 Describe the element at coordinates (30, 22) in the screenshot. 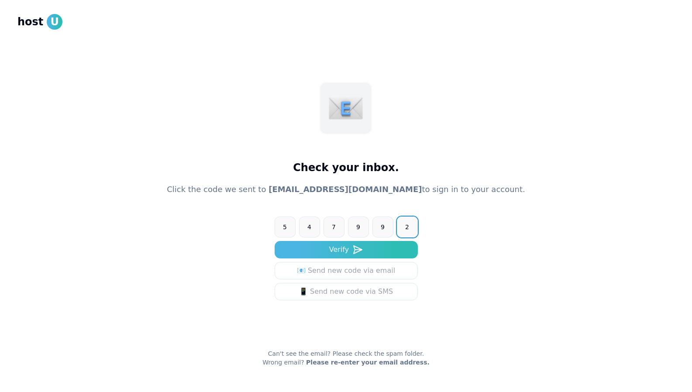

I see `span: host` at that location.